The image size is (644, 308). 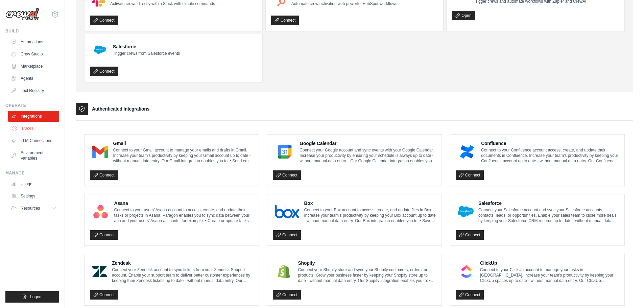 I want to click on a: Settings, so click(x=33, y=196).